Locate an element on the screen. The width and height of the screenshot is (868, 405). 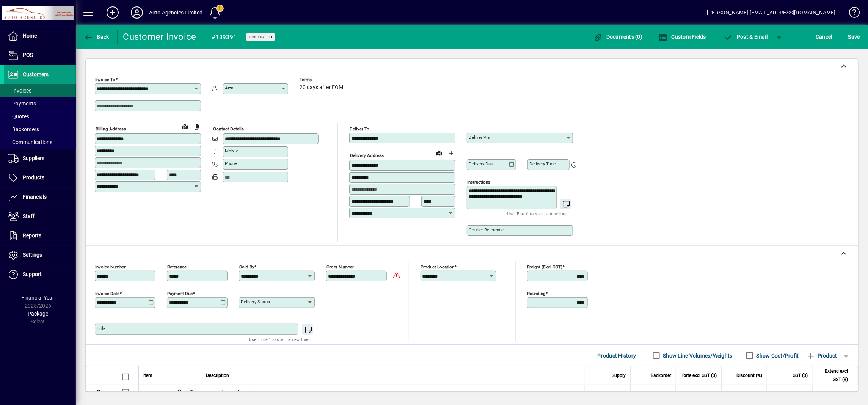
span: Backorder is located at coordinates (661, 375).